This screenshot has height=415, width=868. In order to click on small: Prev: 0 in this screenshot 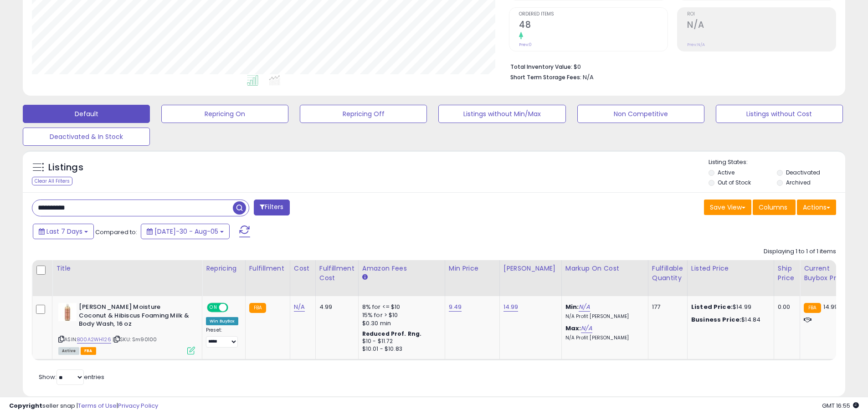, I will do `click(525, 45)`.